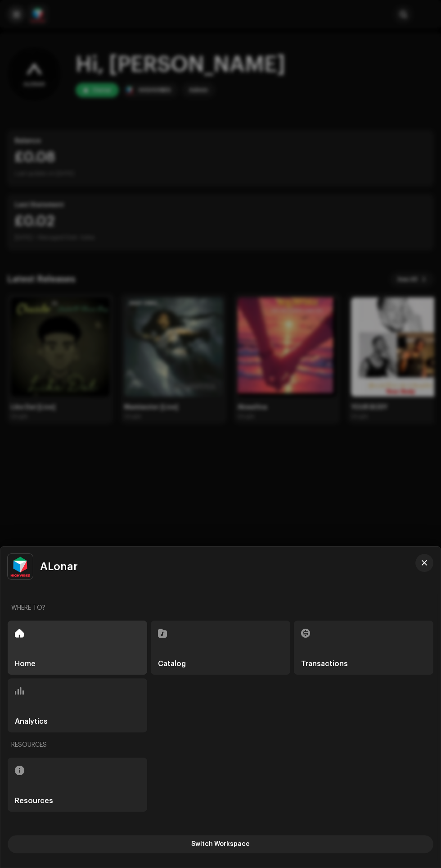 The height and width of the screenshot is (868, 441). What do you see at coordinates (172, 664) in the screenshot?
I see `h5: Catalog` at bounding box center [172, 664].